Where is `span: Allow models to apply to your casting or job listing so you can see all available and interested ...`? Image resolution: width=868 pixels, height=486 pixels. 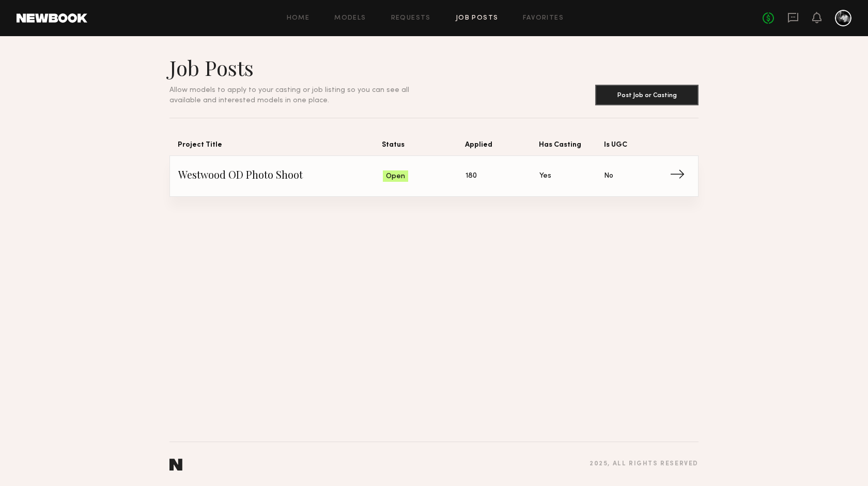
span: Allow models to apply to your casting or job listing so you can see all available and interested ... is located at coordinates (289, 95).